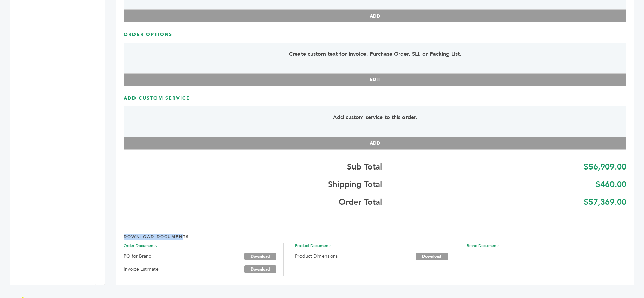 The image size is (644, 298). Describe the element at coordinates (375, 239) in the screenshot. I see `h4: DOWNLOAD DOCUMENTS` at that location.